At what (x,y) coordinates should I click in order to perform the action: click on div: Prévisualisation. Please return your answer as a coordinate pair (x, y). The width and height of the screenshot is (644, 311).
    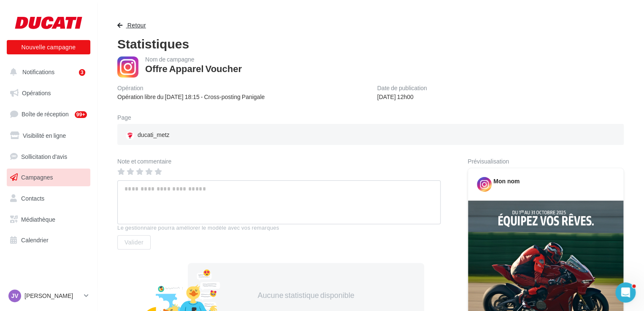
    Looking at the image, I should click on (545, 161).